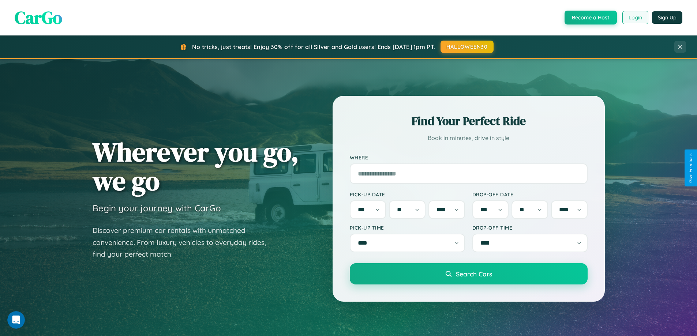  I want to click on h2: Find Your Perfect Ride, so click(469, 121).